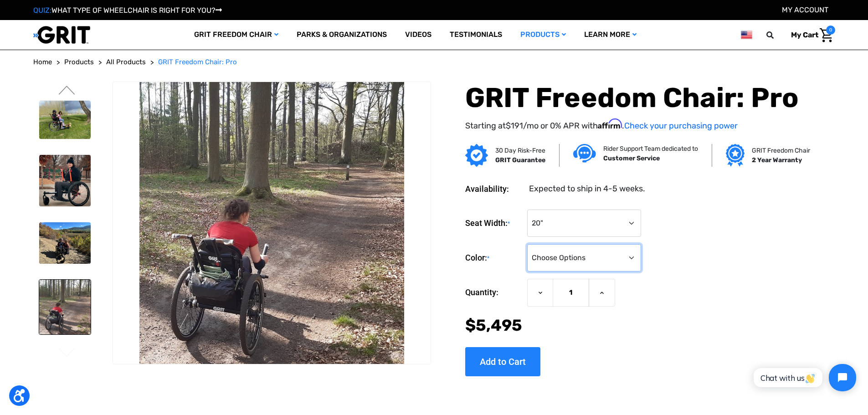 The width and height of the screenshot is (868, 415). I want to click on span: GRIT Freedom Chair: Pro, so click(198, 62).